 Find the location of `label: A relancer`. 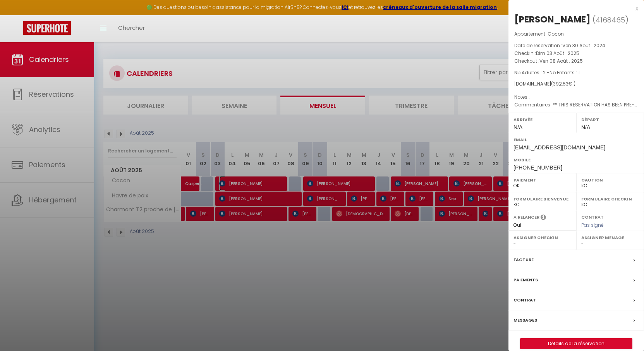

label: A relancer is located at coordinates (526, 217).